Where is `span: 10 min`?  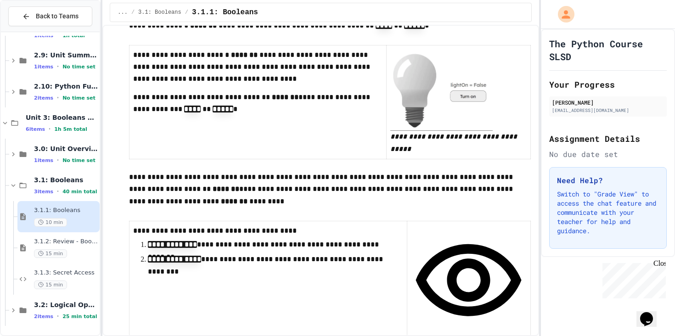 span: 10 min is located at coordinates (51, 222).